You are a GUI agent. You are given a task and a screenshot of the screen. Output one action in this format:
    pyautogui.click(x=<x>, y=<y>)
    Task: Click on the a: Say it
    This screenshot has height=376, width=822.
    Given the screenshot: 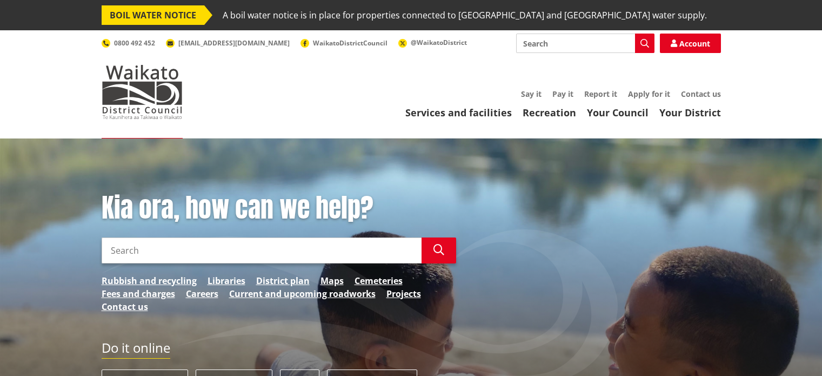 What is the action you would take?
    pyautogui.click(x=531, y=94)
    